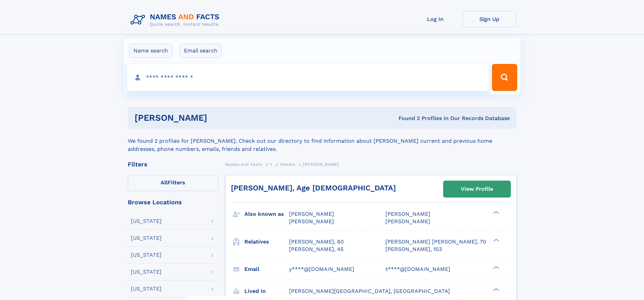  I want to click on a: Sign Up, so click(489, 19).